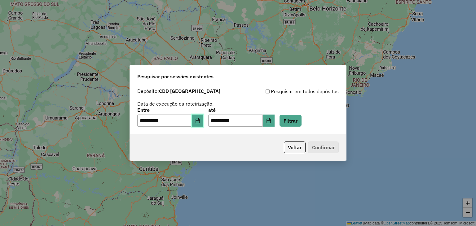 The height and width of the screenshot is (226, 476). Describe the element at coordinates (295, 148) in the screenshot. I see `button: Voltar` at that location.